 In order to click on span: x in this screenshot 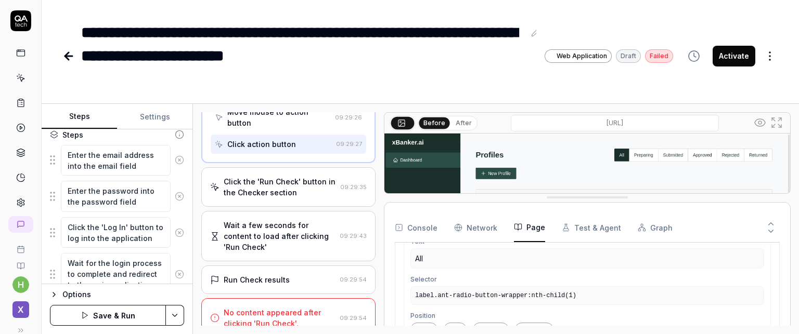, I will do `click(21, 310)`.